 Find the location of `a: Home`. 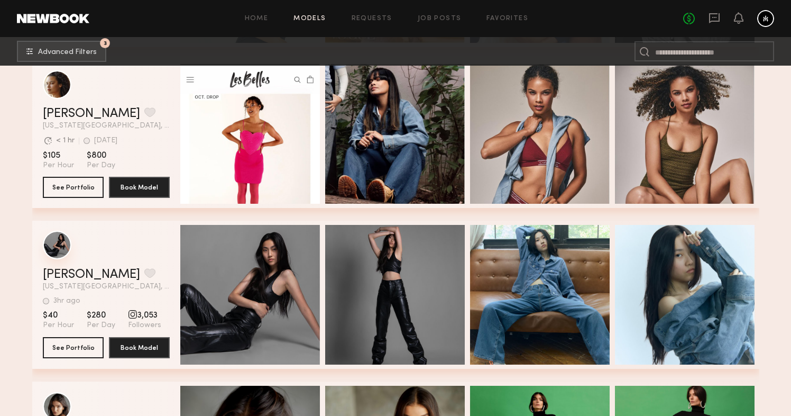

a: Home is located at coordinates (257, 19).